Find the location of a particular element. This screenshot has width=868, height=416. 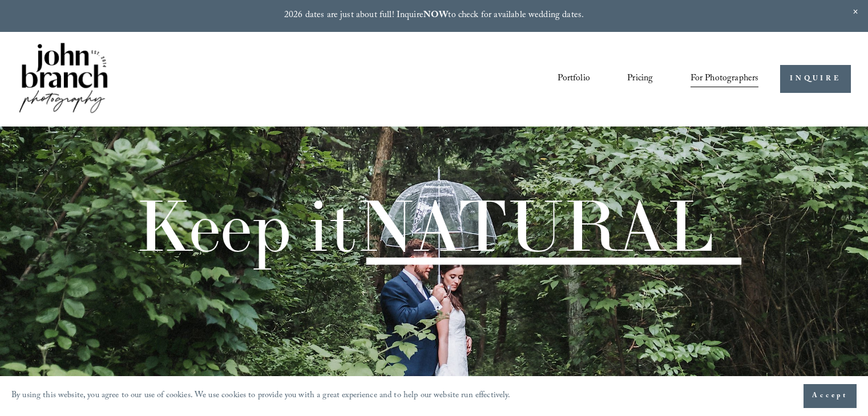

span: NATURAL is located at coordinates (534, 225).